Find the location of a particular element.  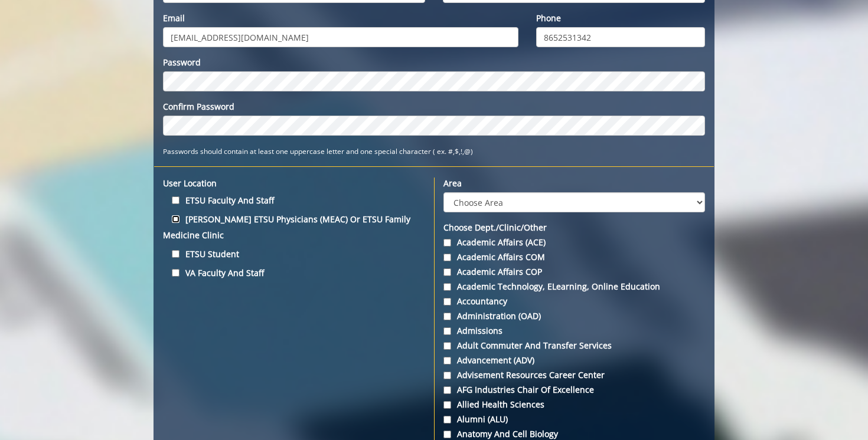

label: VA Faculty and Staff is located at coordinates (294, 273).